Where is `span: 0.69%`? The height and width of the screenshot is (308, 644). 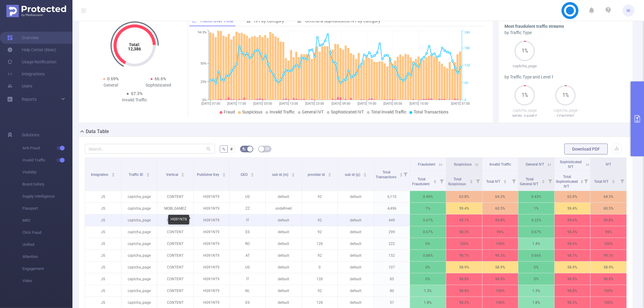
span: 0.69% is located at coordinates (113, 79).